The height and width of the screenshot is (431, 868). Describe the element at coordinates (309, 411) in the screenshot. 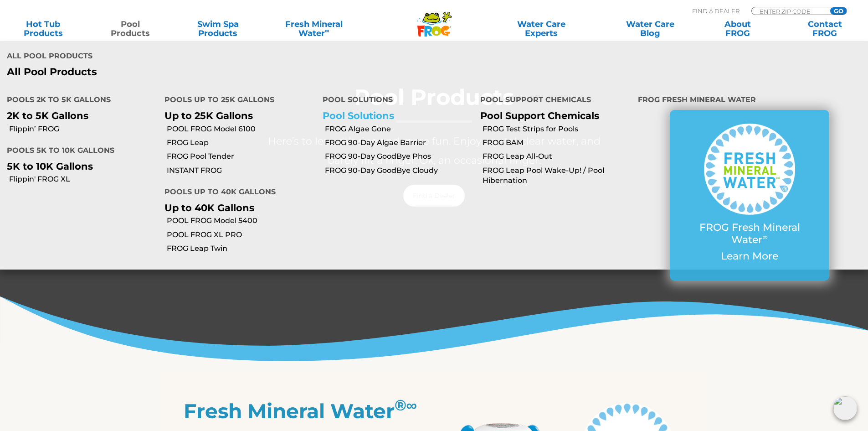

I see `h2: Fresh Mineral Water` at that location.